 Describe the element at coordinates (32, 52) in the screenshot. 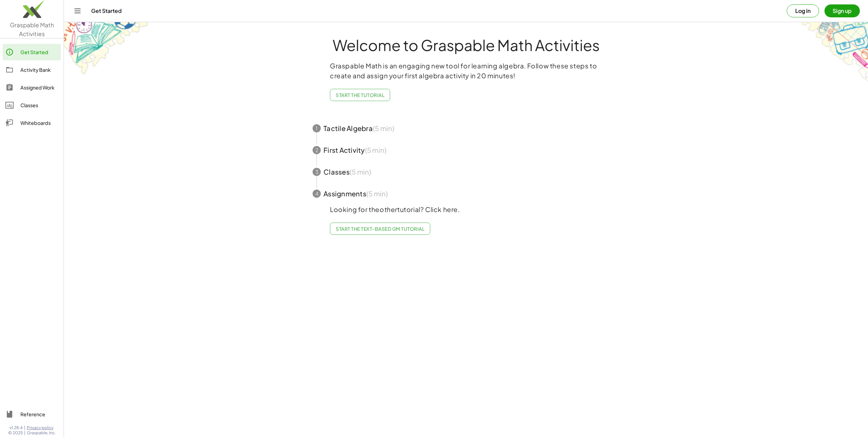

I see `a: Get Started` at that location.